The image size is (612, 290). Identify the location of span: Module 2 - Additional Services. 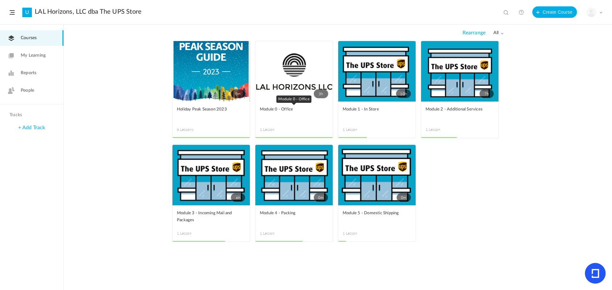
(455, 110).